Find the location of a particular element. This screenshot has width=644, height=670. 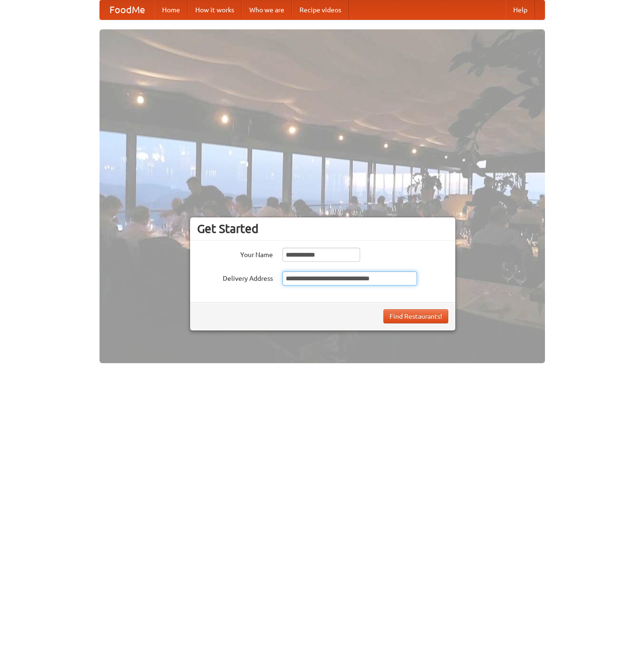

a: FoodMe is located at coordinates (127, 10).